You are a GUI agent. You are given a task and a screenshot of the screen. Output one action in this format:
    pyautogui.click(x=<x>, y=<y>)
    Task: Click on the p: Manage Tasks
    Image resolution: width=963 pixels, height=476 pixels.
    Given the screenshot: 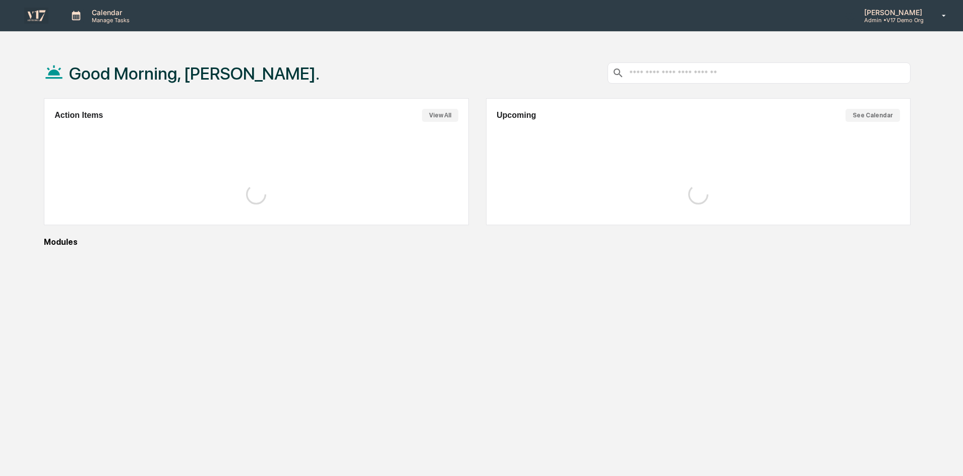 What is the action you would take?
    pyautogui.click(x=109, y=20)
    